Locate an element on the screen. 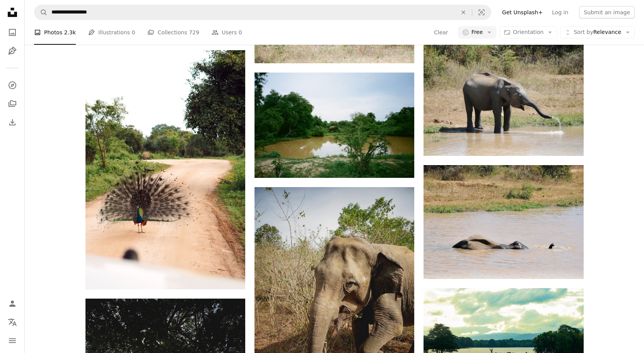 The image size is (644, 353). button: Sort byRelevance is located at coordinates (597, 33).